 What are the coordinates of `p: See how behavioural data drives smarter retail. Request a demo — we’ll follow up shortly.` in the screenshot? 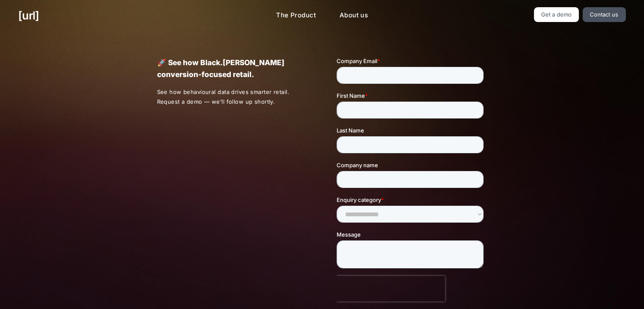 It's located at (232, 97).